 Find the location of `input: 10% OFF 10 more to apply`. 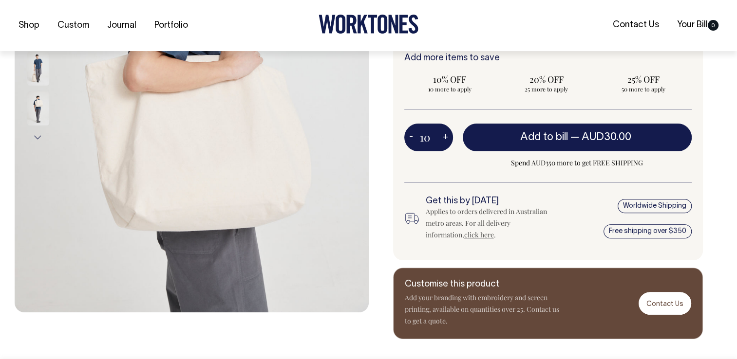

input: 10% OFF 10 more to apply is located at coordinates (449, 83).